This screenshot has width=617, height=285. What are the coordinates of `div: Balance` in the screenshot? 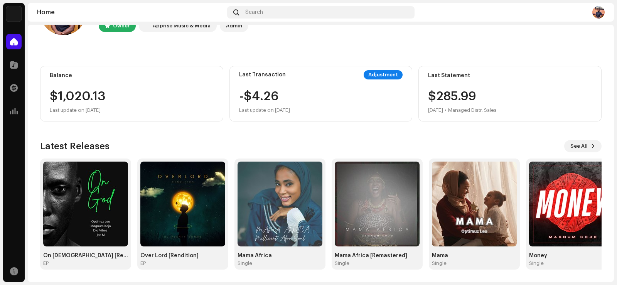 It's located at (132, 76).